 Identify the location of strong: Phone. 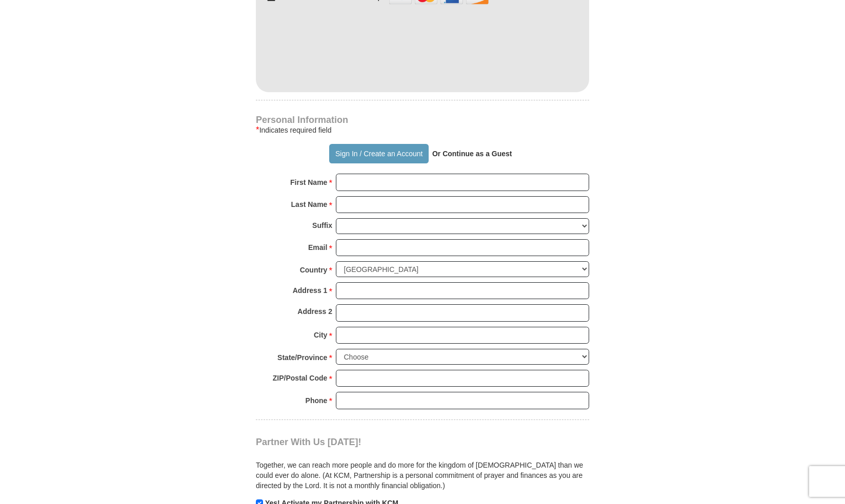
(316, 401).